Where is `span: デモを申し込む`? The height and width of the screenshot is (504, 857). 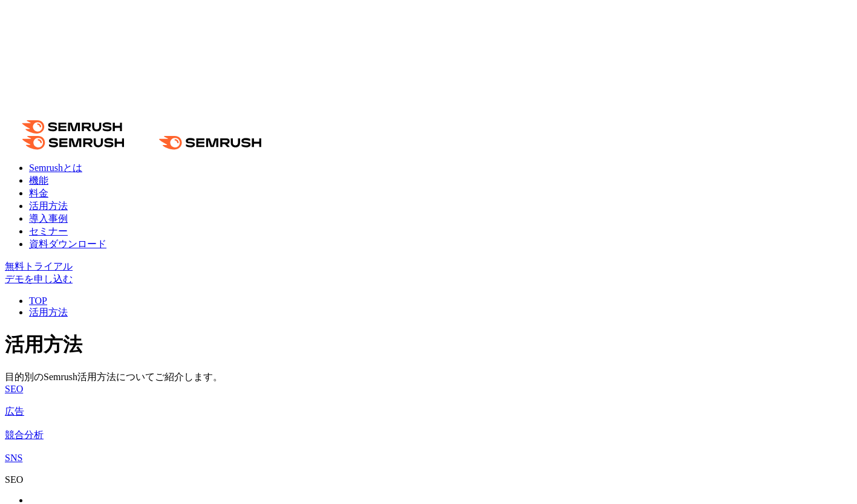 span: デモを申し込む is located at coordinates (39, 278).